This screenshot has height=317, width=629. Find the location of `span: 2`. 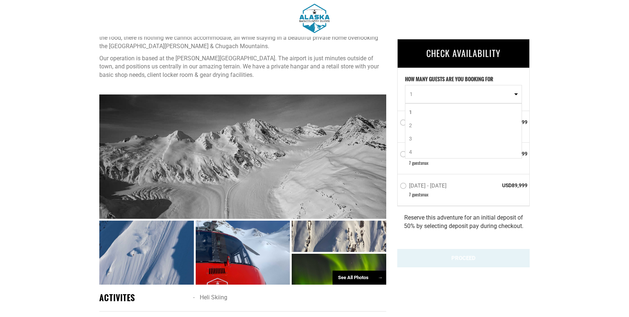

span: 2 is located at coordinates (410, 125).